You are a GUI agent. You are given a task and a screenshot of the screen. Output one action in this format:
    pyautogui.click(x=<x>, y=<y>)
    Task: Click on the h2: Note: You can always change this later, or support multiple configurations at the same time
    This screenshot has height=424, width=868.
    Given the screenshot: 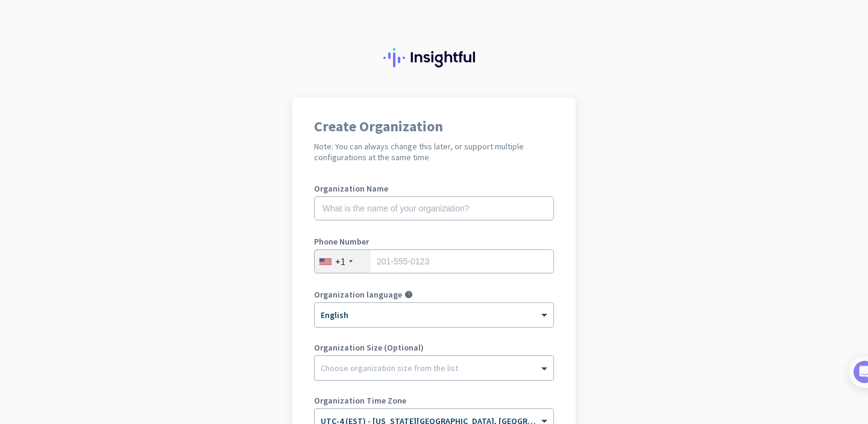 What is the action you would take?
    pyautogui.click(x=434, y=152)
    